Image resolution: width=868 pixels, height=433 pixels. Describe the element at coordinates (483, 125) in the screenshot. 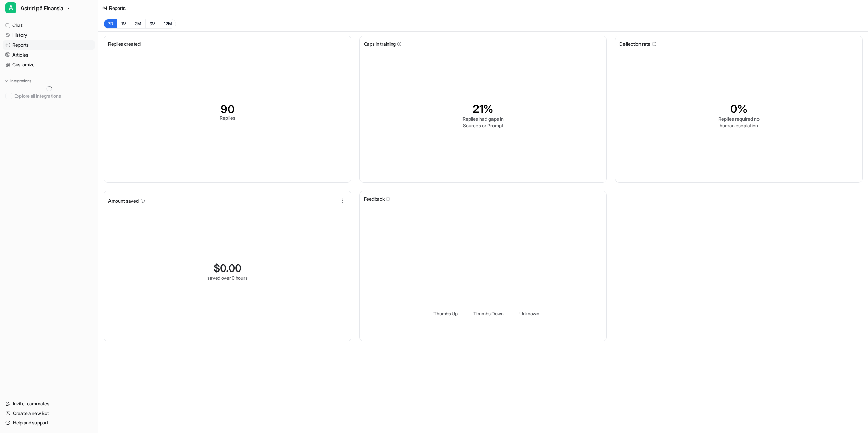

I see `tspan: Sources or Prompt` at that location.